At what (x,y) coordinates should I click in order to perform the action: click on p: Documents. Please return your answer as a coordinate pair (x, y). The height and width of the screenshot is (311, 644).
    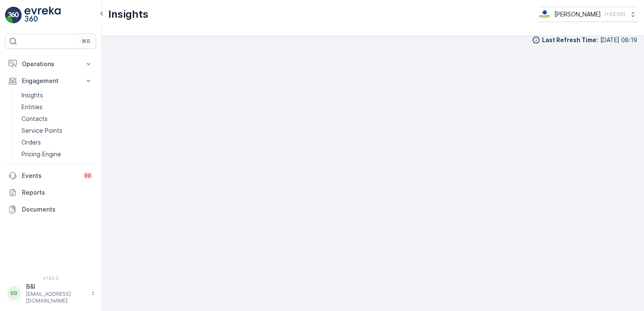
    Looking at the image, I should click on (57, 210).